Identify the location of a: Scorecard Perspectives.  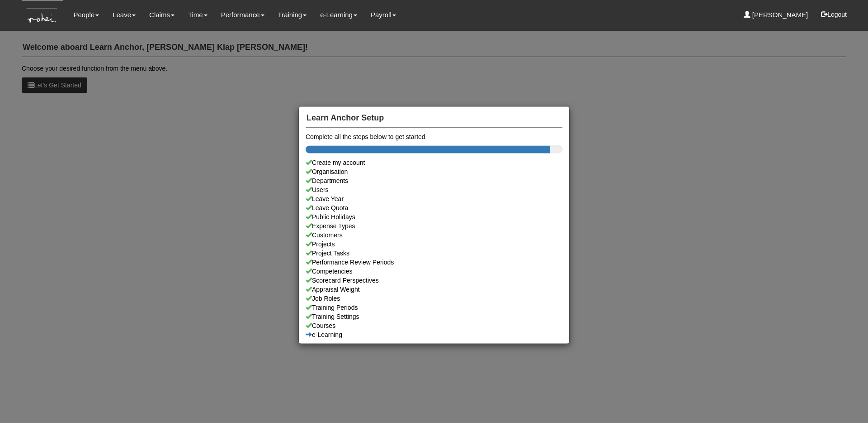
(434, 280).